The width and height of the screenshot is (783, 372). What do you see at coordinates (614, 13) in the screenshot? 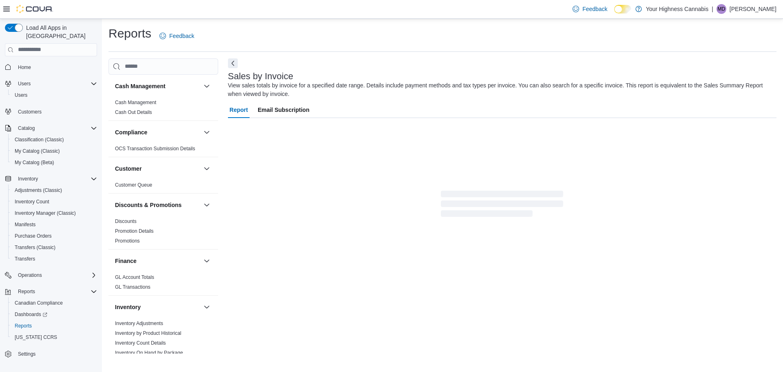
I see `span: Dark Mode` at bounding box center [614, 13].